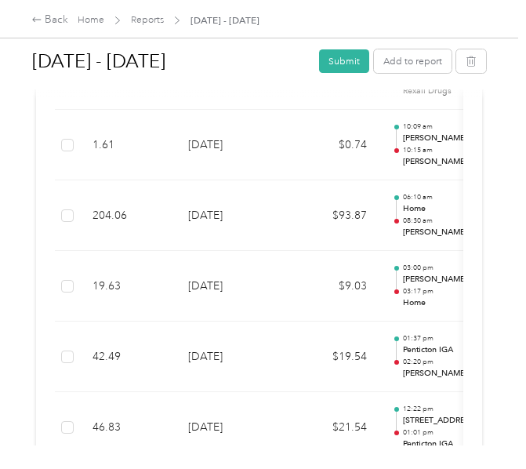 The width and height of the screenshot is (526, 469). Describe the element at coordinates (332, 427) in the screenshot. I see `td: $21.54` at that location.